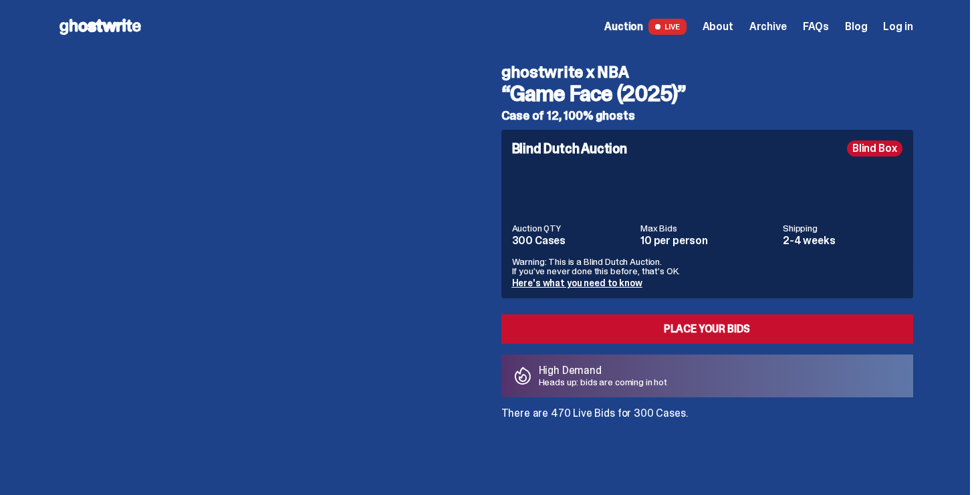 The image size is (980, 495). I want to click on span: Auction, so click(623, 27).